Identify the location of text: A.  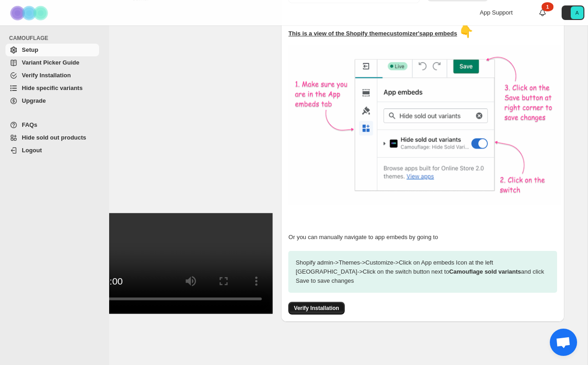
(577, 13).